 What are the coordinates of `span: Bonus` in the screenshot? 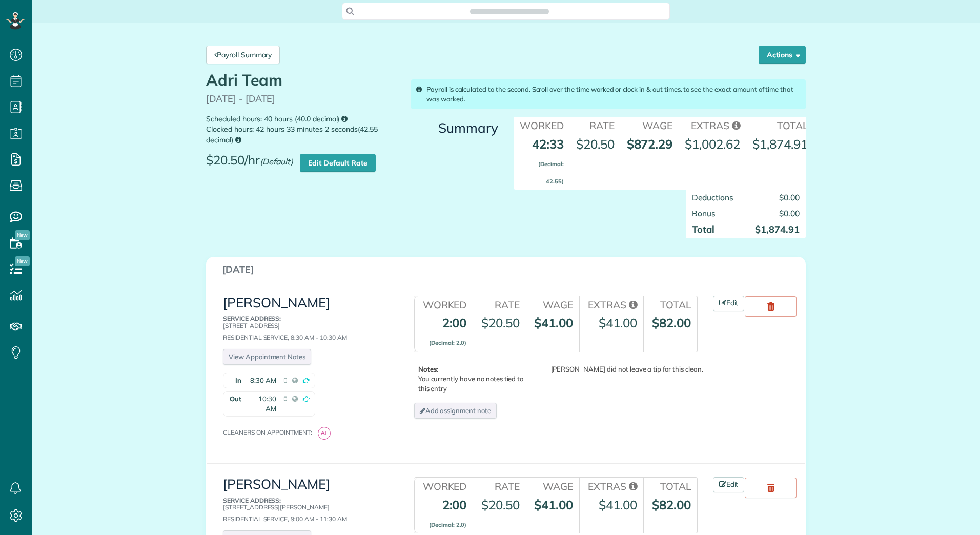 It's located at (704, 213).